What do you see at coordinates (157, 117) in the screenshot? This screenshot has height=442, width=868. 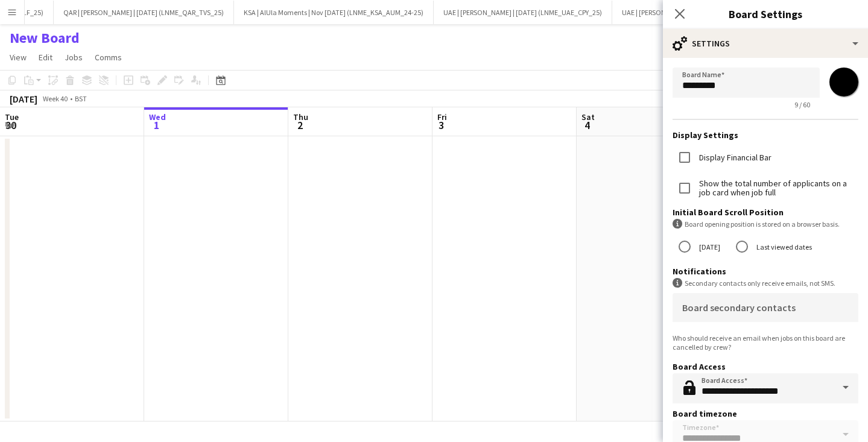 I see `span: Wed` at bounding box center [157, 117].